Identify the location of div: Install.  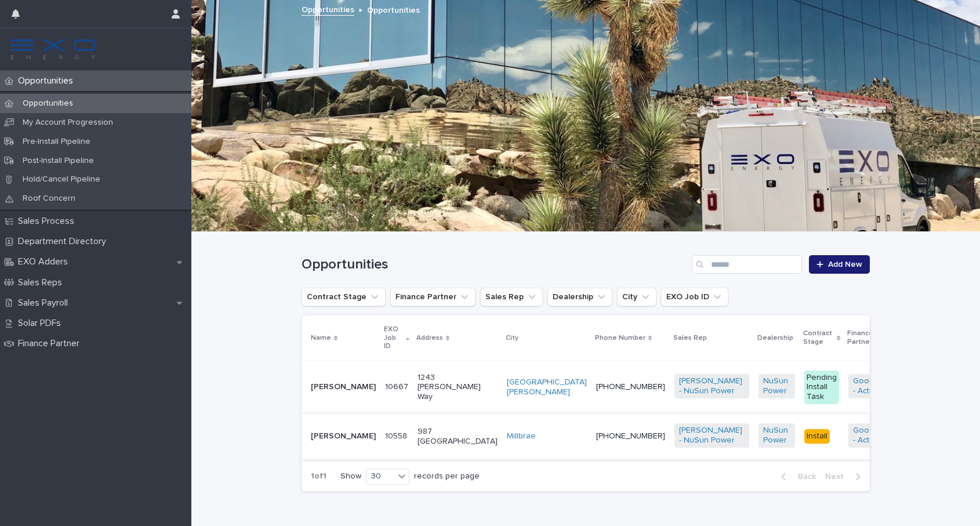
(816, 436).